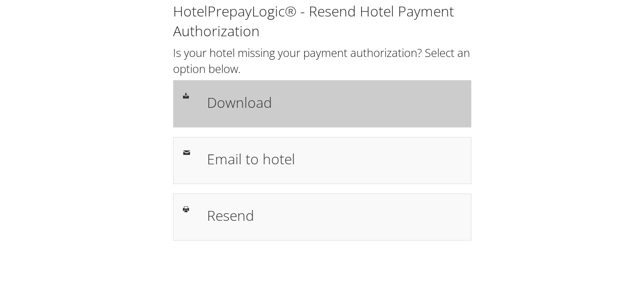 The image size is (644, 298). Describe the element at coordinates (322, 103) in the screenshot. I see `a: Download` at that location.